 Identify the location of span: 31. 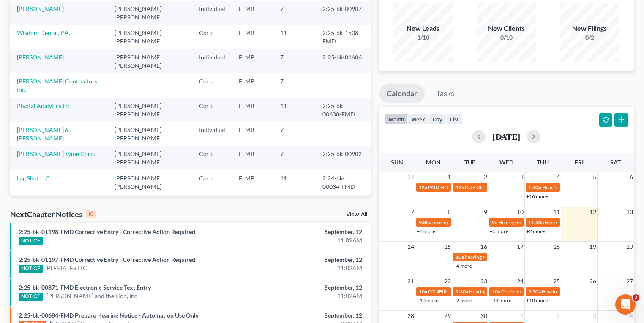
(411, 177).